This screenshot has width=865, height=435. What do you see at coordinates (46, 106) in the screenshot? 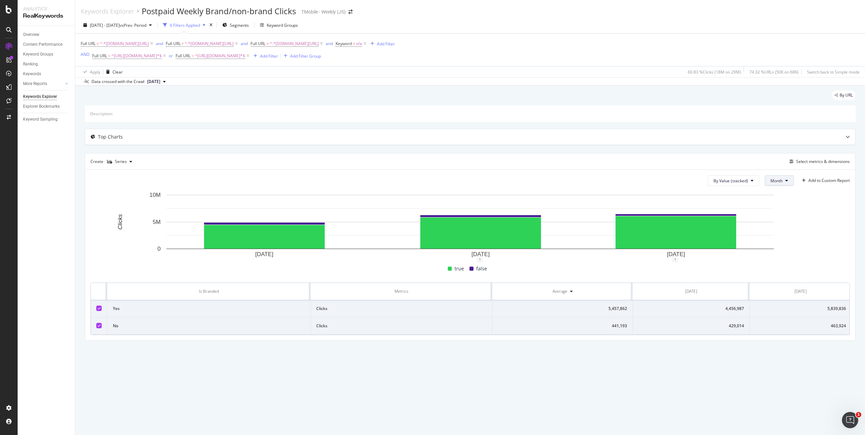
I see `a: Explorer Bookmarks` at bounding box center [46, 106].